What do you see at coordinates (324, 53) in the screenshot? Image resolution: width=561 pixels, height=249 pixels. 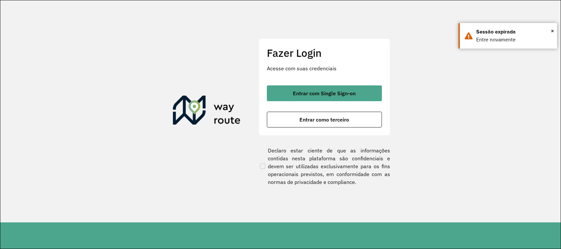 I see `h2: Fazer Login` at bounding box center [324, 53].